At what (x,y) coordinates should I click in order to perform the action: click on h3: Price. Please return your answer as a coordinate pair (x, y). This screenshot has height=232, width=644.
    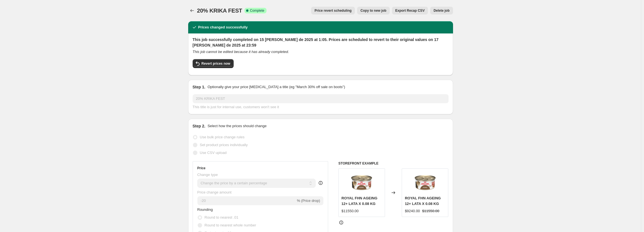
    Looking at the image, I should click on (201, 169).